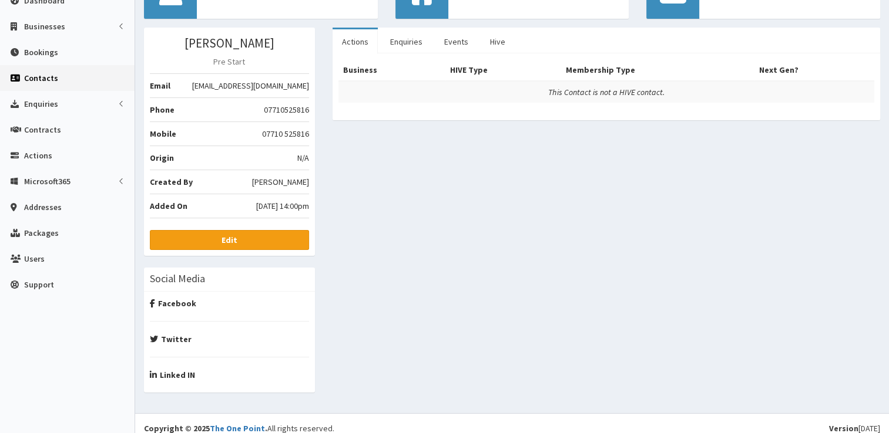 The height and width of the screenshot is (433, 889). What do you see at coordinates (286, 110) in the screenshot?
I see `span: 07710525816` at bounding box center [286, 110].